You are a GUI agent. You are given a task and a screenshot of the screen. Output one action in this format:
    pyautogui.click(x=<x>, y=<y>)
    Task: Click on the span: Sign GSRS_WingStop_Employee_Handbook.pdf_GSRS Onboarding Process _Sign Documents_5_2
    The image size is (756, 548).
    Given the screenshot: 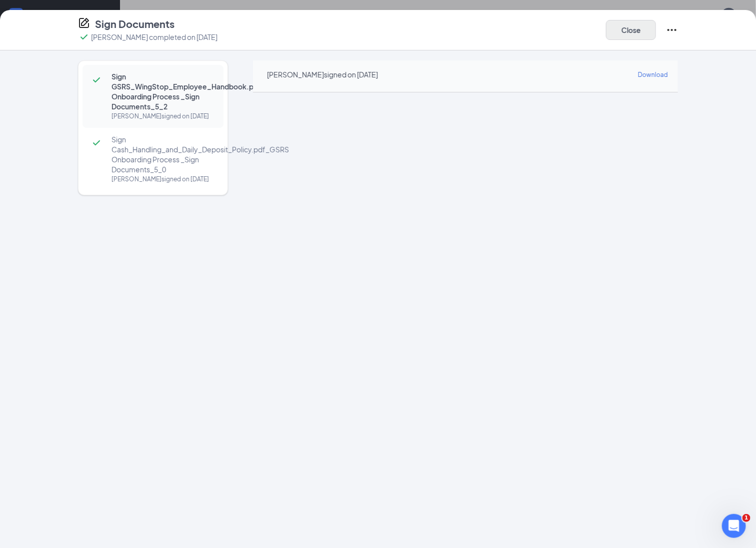 What is the action you would take?
    pyautogui.click(x=173, y=91)
    